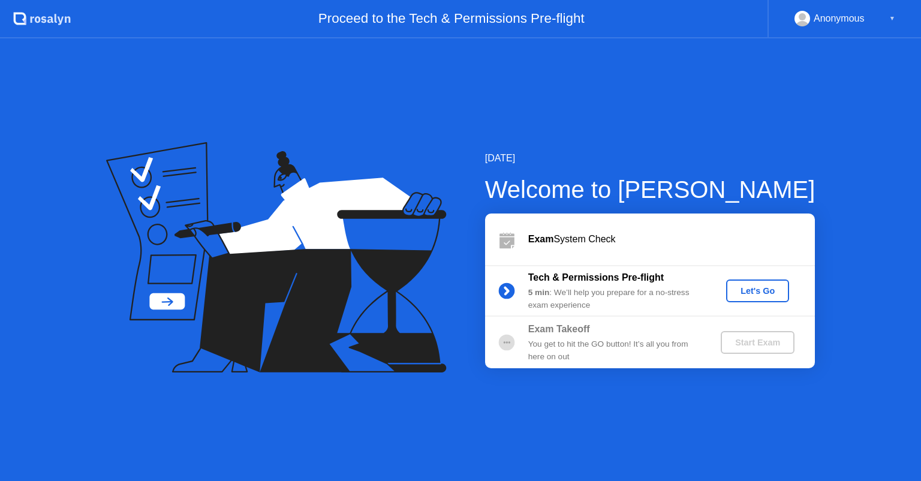 The width and height of the screenshot is (921, 481). I want to click on div: : We’ll help you prepare for a no-stress exam experience, so click(615, 299).